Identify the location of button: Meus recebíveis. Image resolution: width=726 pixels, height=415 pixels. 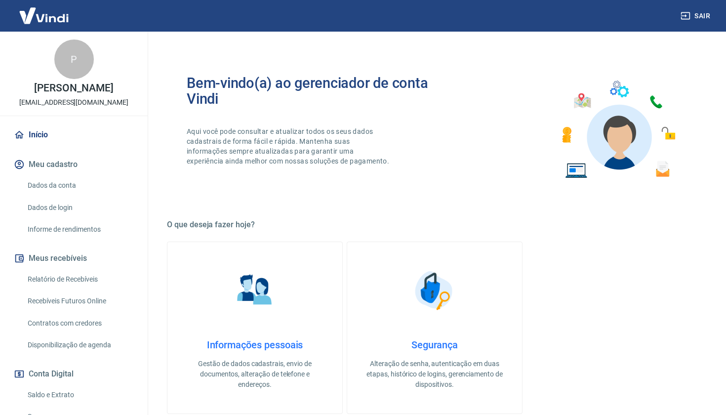
(74, 258).